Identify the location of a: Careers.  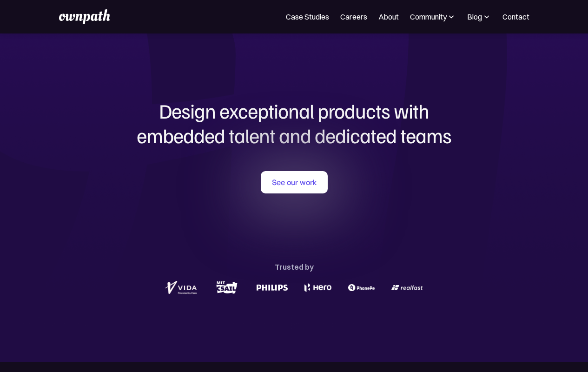
(354, 17).